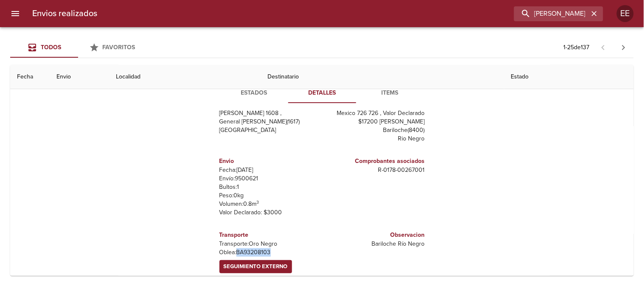  What do you see at coordinates (569, 77) in the screenshot?
I see `th: Estado` at bounding box center [569, 77].